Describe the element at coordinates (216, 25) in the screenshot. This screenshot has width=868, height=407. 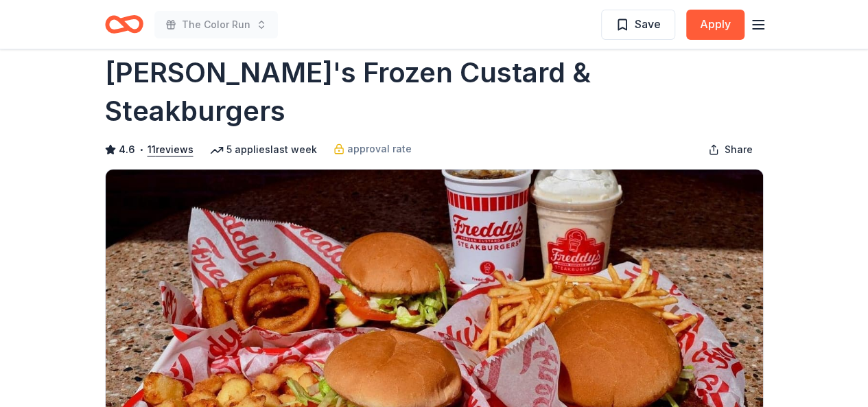
I see `span: The Color Run` at that location.